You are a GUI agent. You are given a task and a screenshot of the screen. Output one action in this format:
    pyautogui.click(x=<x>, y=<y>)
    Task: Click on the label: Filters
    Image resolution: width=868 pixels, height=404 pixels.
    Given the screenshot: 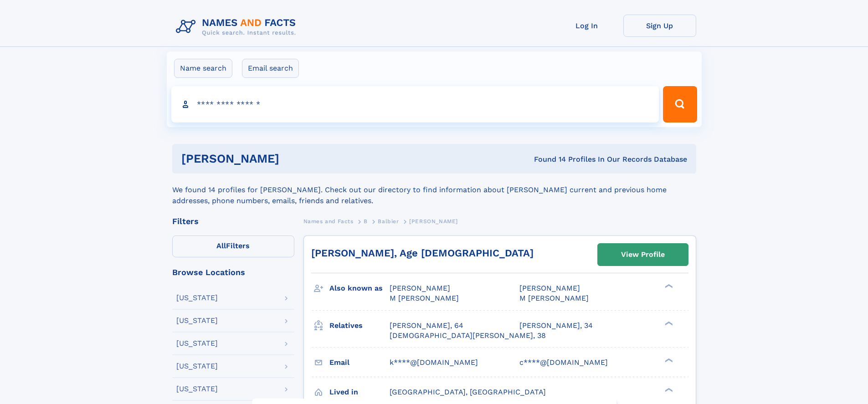 What is the action you would take?
    pyautogui.click(x=233, y=246)
    